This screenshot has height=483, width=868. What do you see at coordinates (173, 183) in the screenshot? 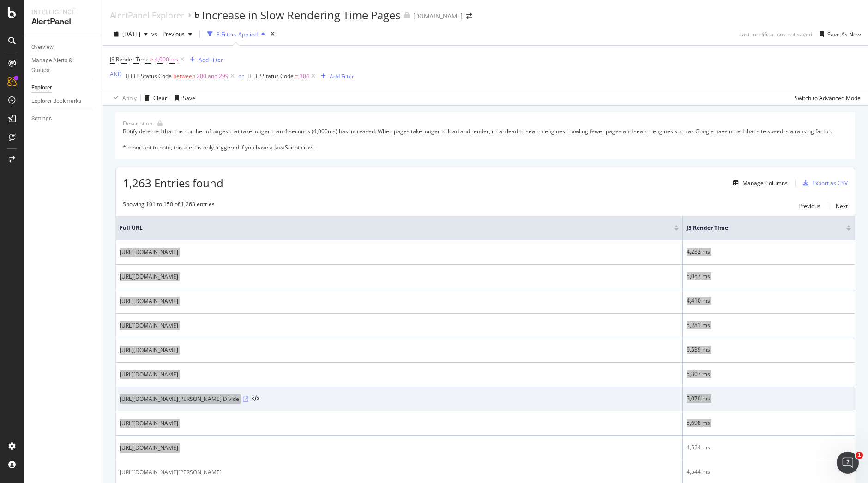
I see `span: 1,263 Entries found` at bounding box center [173, 183].